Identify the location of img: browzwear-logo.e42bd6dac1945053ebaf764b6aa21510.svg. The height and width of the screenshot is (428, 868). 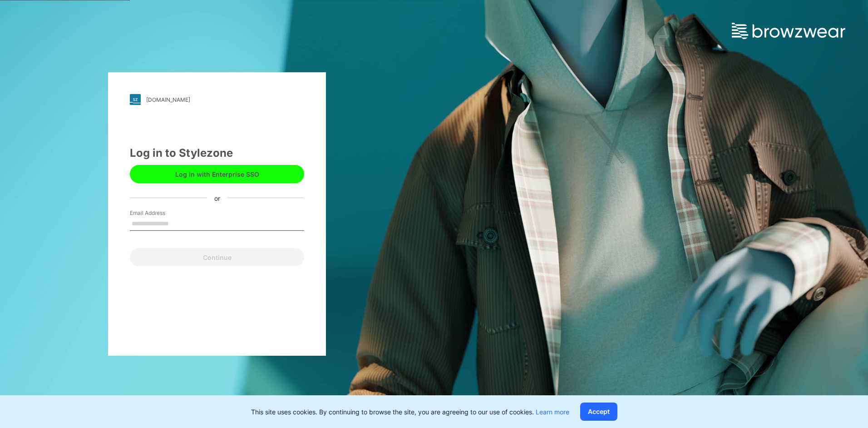
(789, 31).